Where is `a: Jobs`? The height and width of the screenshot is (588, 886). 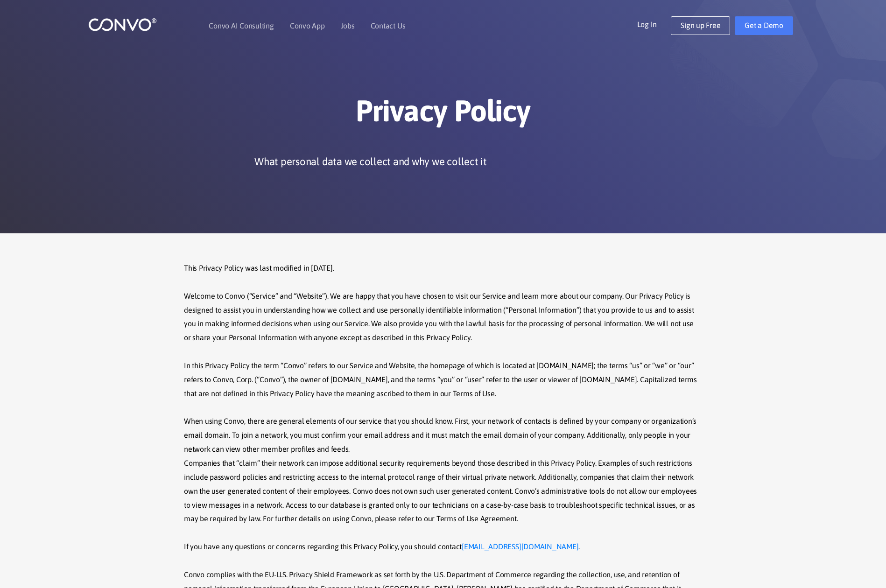 a: Jobs is located at coordinates (348, 26).